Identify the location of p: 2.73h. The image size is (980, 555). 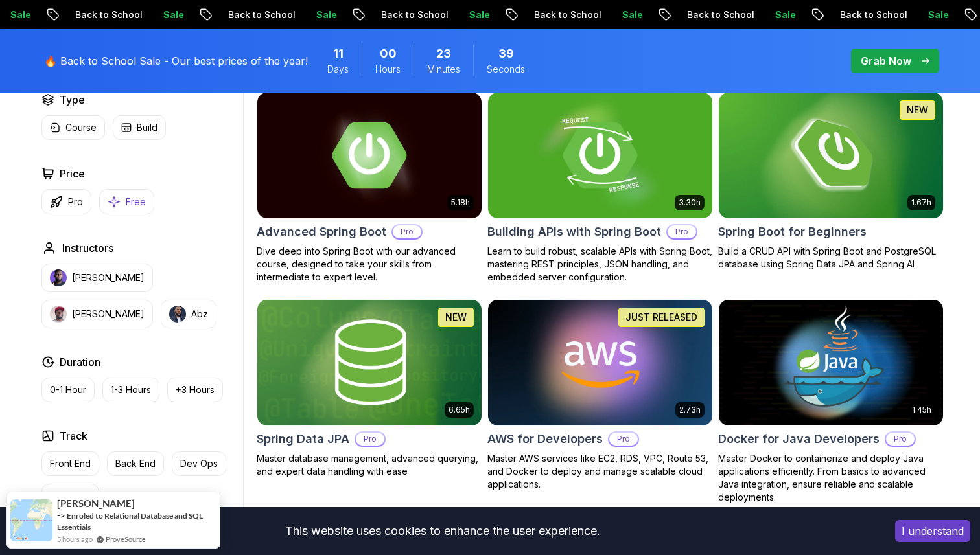
(689, 410).